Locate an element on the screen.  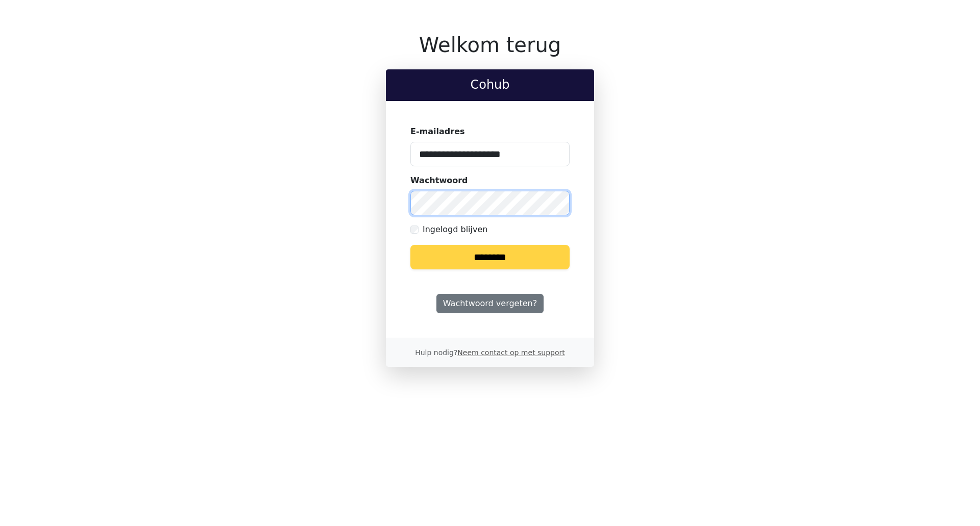
label: E-mailadres is located at coordinates (438, 131).